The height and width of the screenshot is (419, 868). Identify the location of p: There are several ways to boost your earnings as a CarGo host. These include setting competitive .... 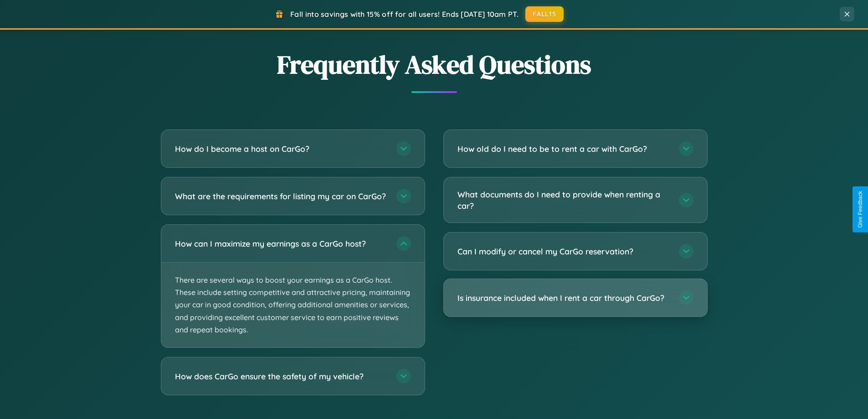
(293, 305).